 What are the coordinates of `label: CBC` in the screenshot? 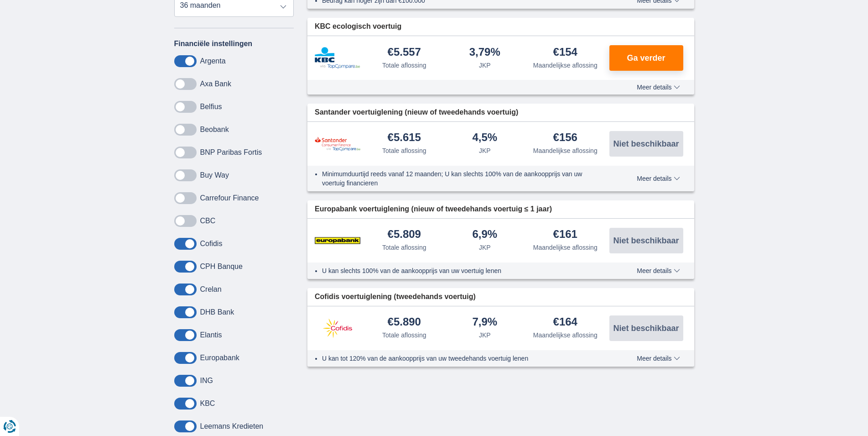 It's located at (208, 221).